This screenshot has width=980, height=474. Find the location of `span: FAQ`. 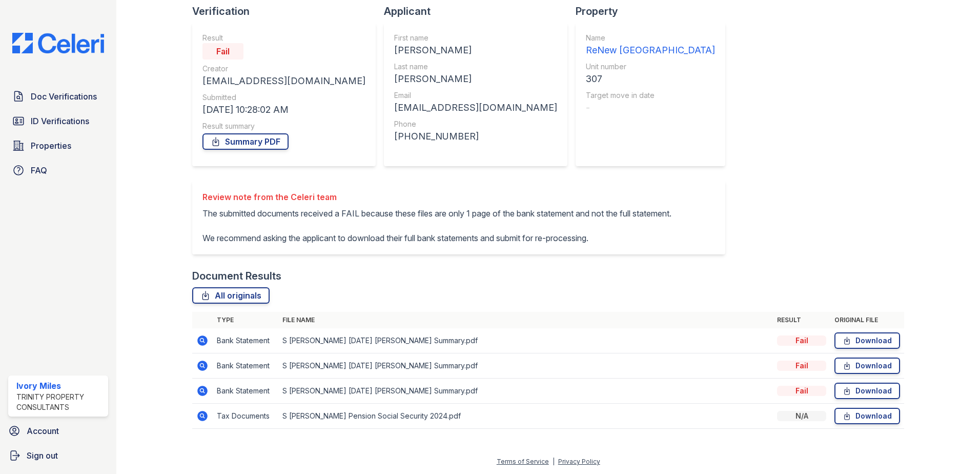

span: FAQ is located at coordinates (39, 170).